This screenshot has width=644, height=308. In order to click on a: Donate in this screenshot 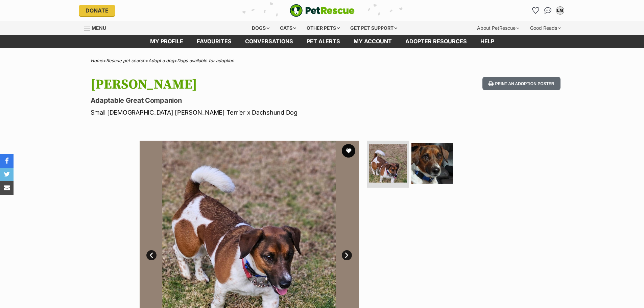, I will do `click(97, 11)`.